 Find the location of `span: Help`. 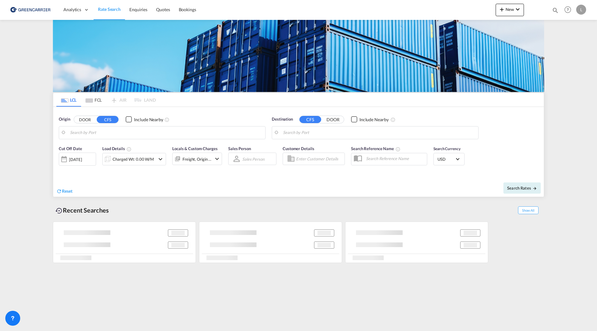

span: Help is located at coordinates (567, 10).